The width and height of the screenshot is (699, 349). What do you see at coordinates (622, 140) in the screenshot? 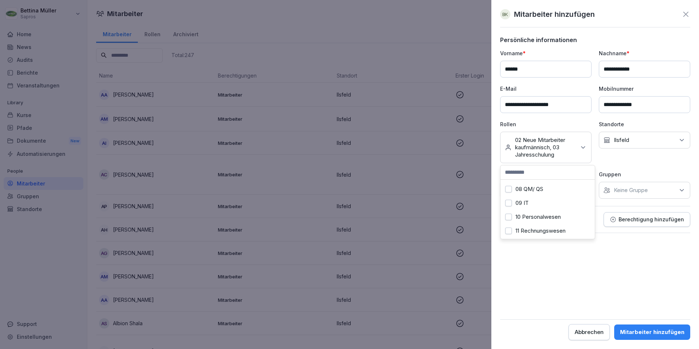
I see `p: Ilsfeld` at bounding box center [622, 140].